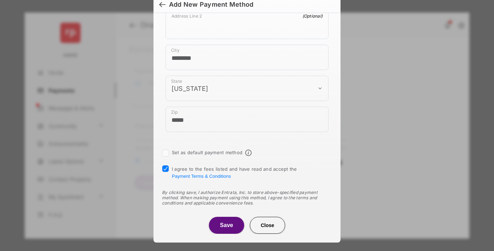 This screenshot has height=251, width=494. I want to click on div: By clicking save, I authorize Entrata, Inc. to store above-specified payment method. When making ..., so click(247, 198).